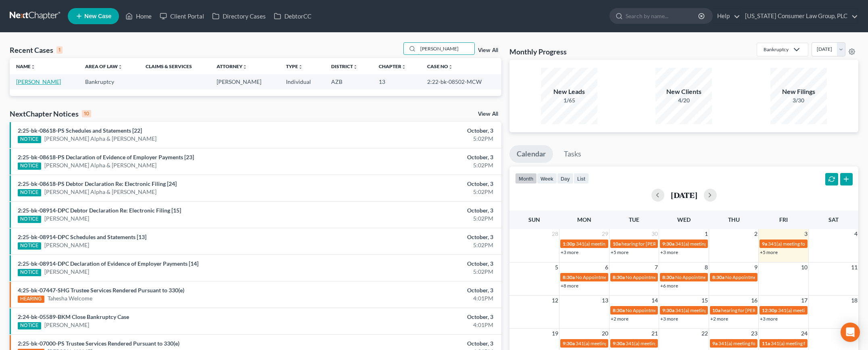 The width and height of the screenshot is (868, 350). What do you see at coordinates (239, 16) in the screenshot?
I see `a: Directory Cases` at bounding box center [239, 16].